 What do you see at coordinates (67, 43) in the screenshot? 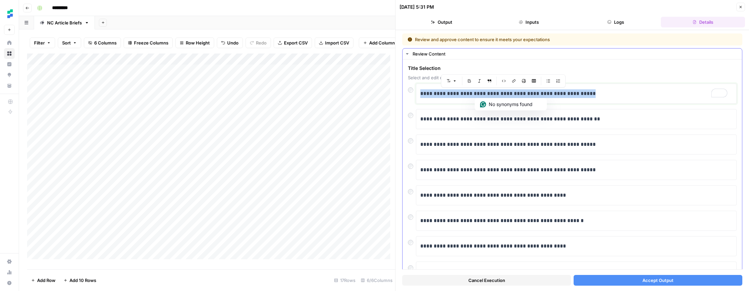
I see `span: Sort` at bounding box center [67, 43].